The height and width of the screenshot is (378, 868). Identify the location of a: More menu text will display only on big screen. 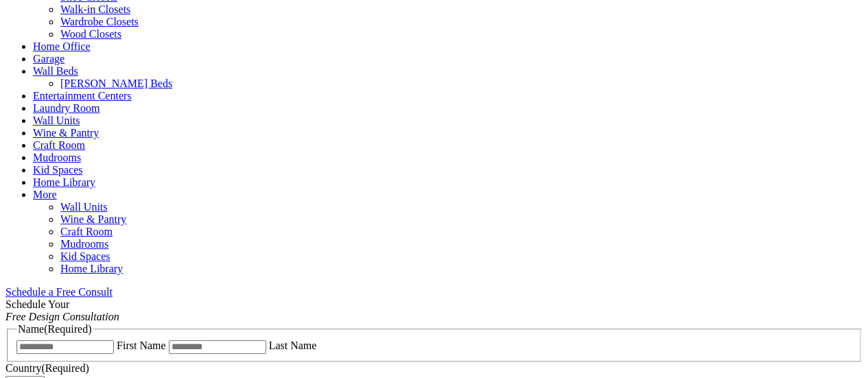
(45, 194).